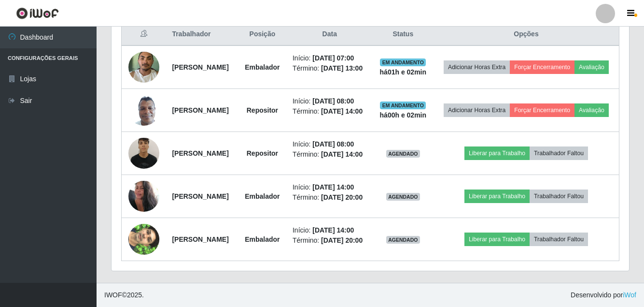 Image resolution: width=644 pixels, height=307 pixels. Describe the element at coordinates (262, 34) in the screenshot. I see `th: Posição` at that location.